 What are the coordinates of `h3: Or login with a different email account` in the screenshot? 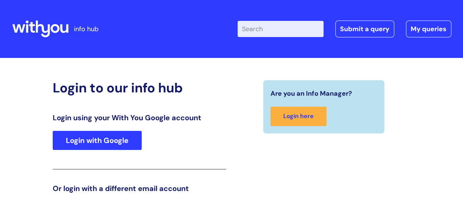 It's located at (140, 188).